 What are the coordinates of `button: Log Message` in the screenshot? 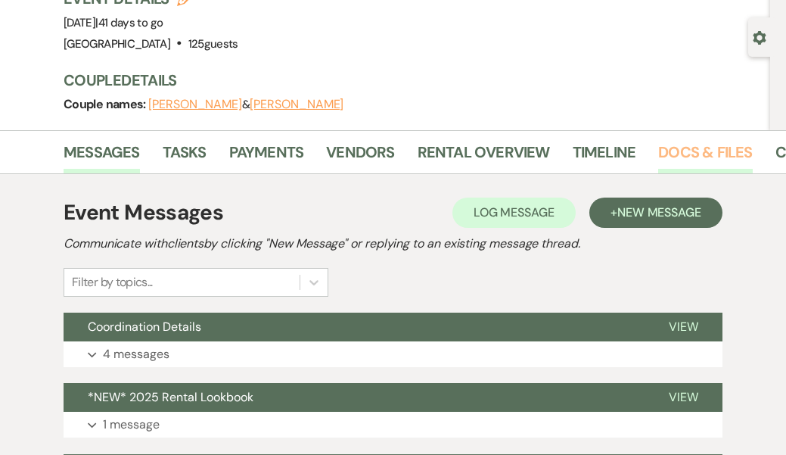 It's located at (514, 213).